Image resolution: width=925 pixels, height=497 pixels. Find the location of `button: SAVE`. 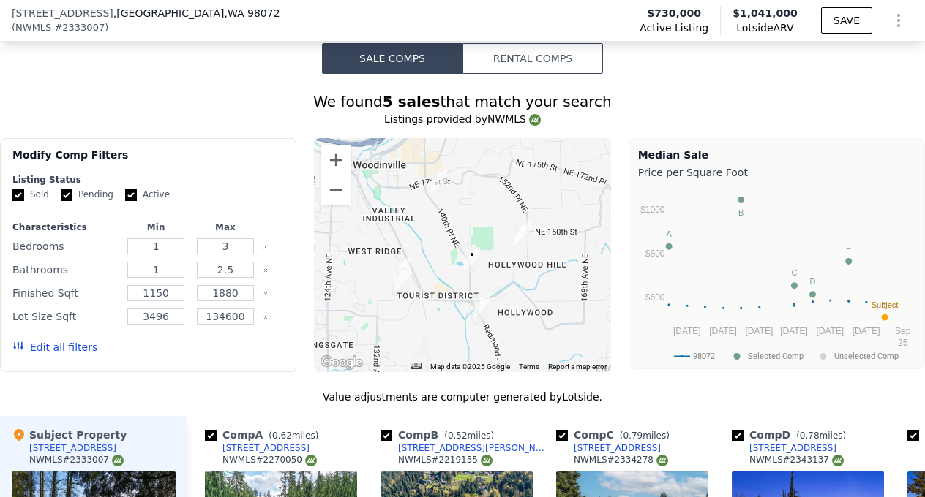

button: SAVE is located at coordinates (846, 20).